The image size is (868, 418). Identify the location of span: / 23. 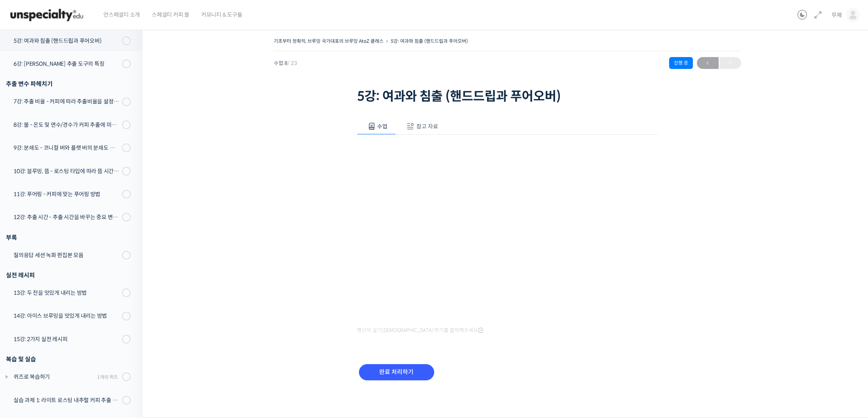
(292, 63).